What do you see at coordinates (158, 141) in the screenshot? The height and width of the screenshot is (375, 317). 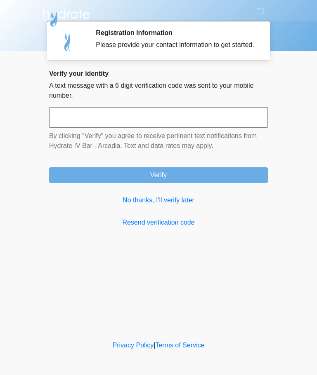 I see `p: By clicking "Verify" you agree to receive pertinent text notifications from Hydrate IV Bar - Arca...` at bounding box center [158, 141].